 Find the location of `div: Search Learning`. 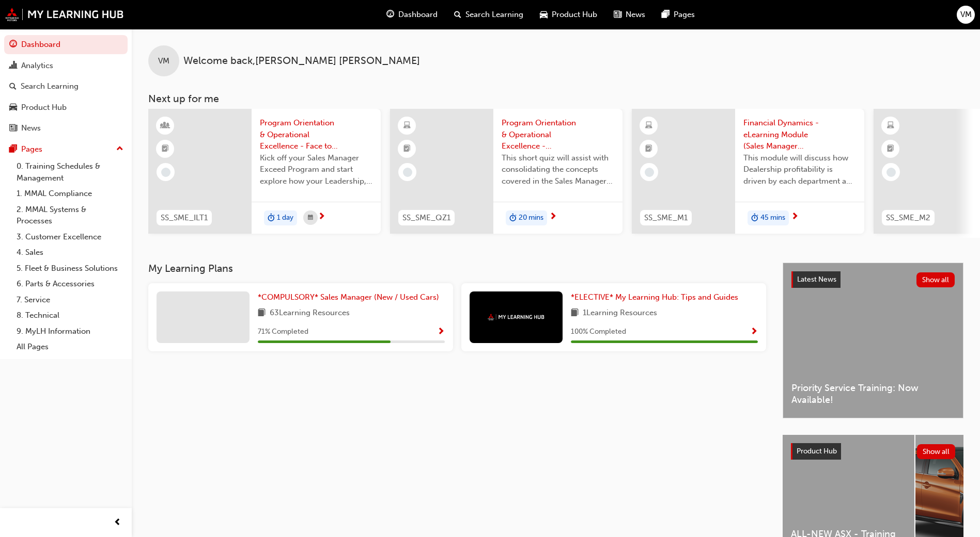

div: Search Learning is located at coordinates (49, 86).